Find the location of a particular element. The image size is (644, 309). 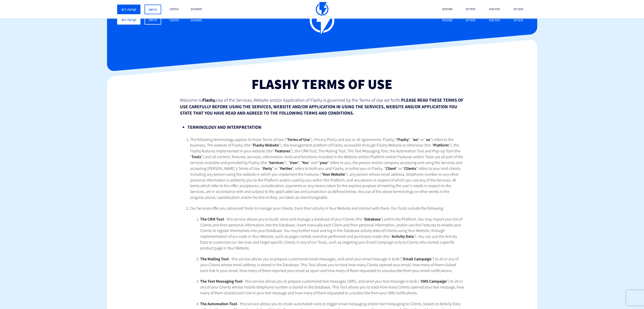

strong: Database is located at coordinates (372, 219).